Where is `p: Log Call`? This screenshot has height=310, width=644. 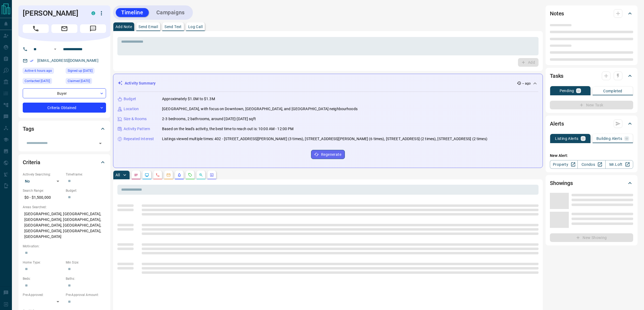 p: Log Call is located at coordinates (195, 27).